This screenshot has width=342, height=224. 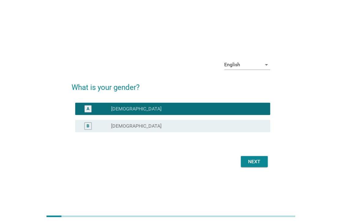 What do you see at coordinates (88, 109) in the screenshot?
I see `div: A` at bounding box center [88, 109].